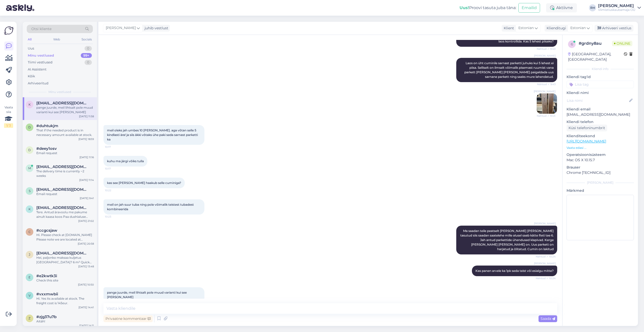 This screenshot has height=332, width=644. What do you see at coordinates (65, 174) in the screenshot?
I see `div: The delivery time is currently ~2 weeks` at bounding box center [65, 174].